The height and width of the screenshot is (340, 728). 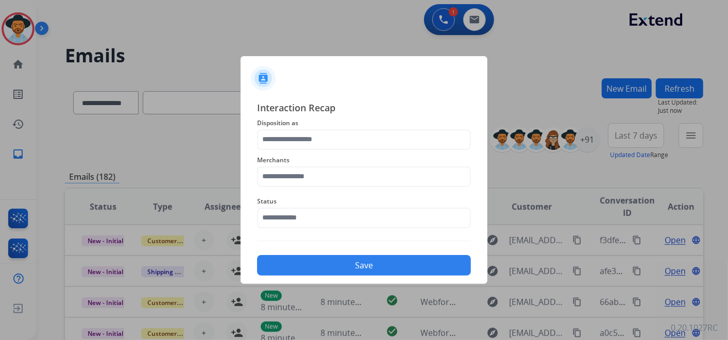 I want to click on p: 0.20.1027RC, so click(x=694, y=328).